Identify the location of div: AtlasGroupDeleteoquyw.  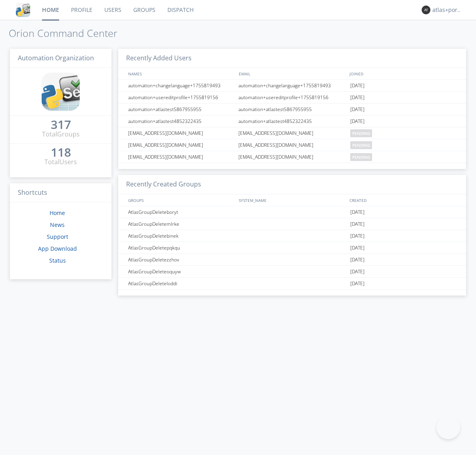
(181, 271).